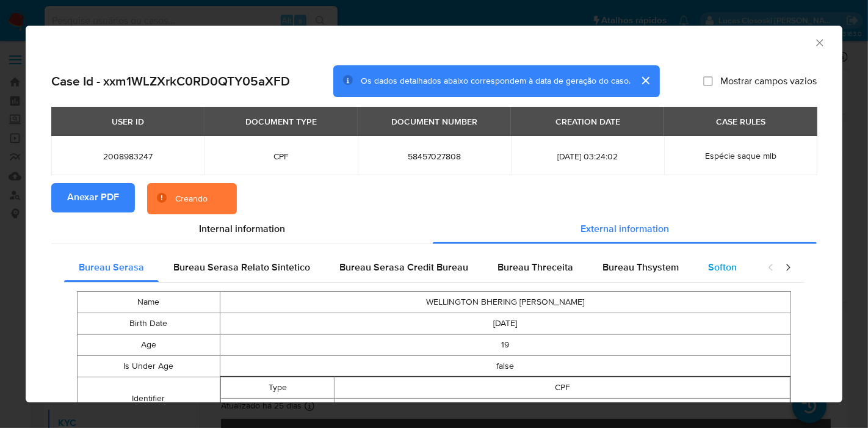 The width and height of the screenshot is (868, 428). I want to click on td: CPF, so click(562, 388).